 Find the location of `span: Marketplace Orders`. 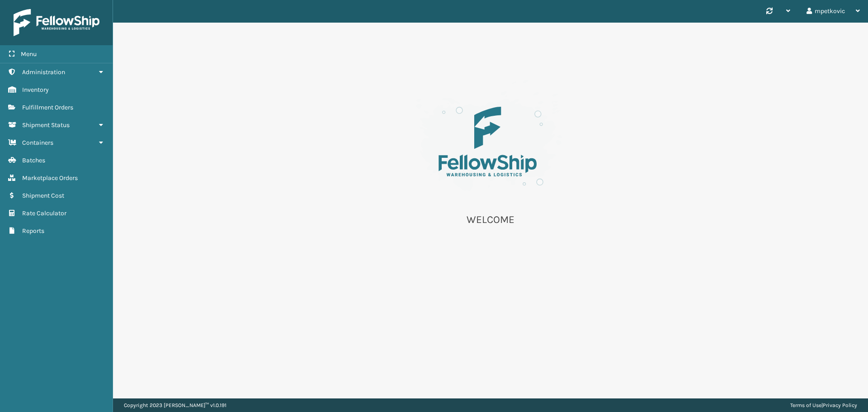

span: Marketplace Orders is located at coordinates (50, 178).